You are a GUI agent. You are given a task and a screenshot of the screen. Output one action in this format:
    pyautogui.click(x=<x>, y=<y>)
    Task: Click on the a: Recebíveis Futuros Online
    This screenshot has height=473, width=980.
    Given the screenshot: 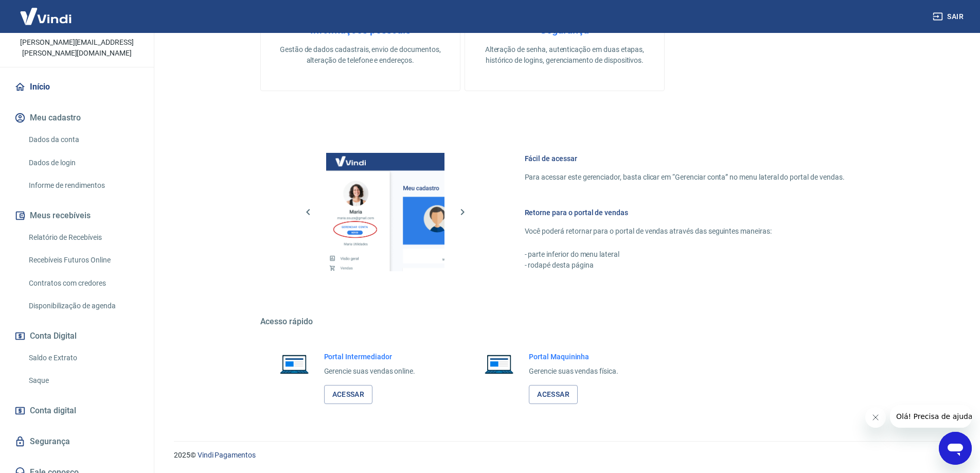 What is the action you would take?
    pyautogui.click(x=82, y=260)
    